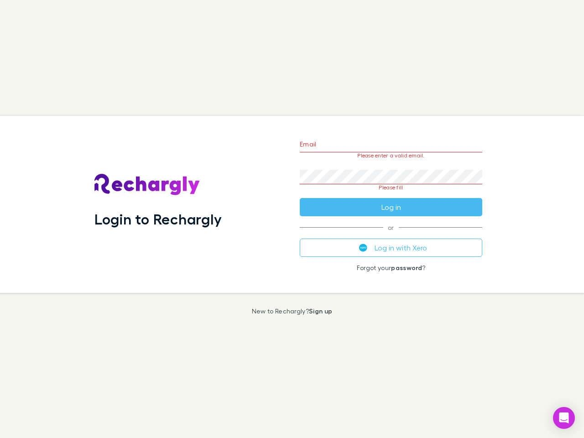 This screenshot has height=438, width=584. What do you see at coordinates (391, 268) in the screenshot?
I see `p: Forgot your ?` at bounding box center [391, 268].